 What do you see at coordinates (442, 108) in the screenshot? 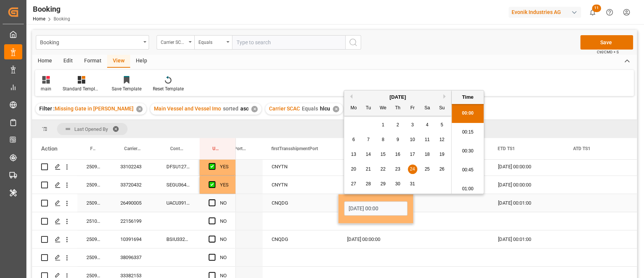
I see `div: Su` at bounding box center [442, 108].